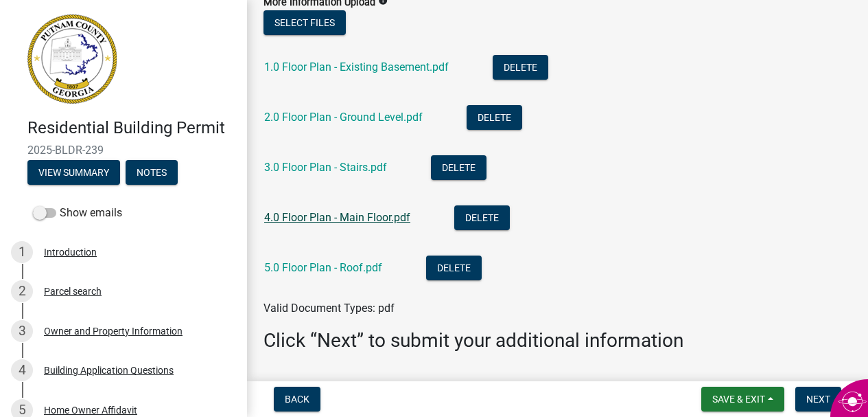 This screenshot has width=868, height=417. I want to click on div: Owner and Property Information, so click(113, 332).